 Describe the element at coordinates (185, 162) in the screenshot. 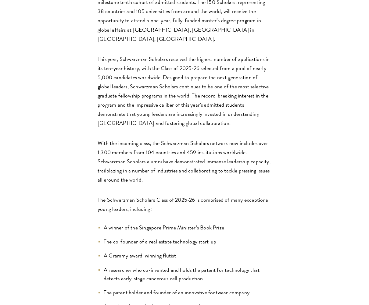

I see `p: With the incoming class, the Schwarzman Scholars network now includes over 1,300 members from 104...` at that location.